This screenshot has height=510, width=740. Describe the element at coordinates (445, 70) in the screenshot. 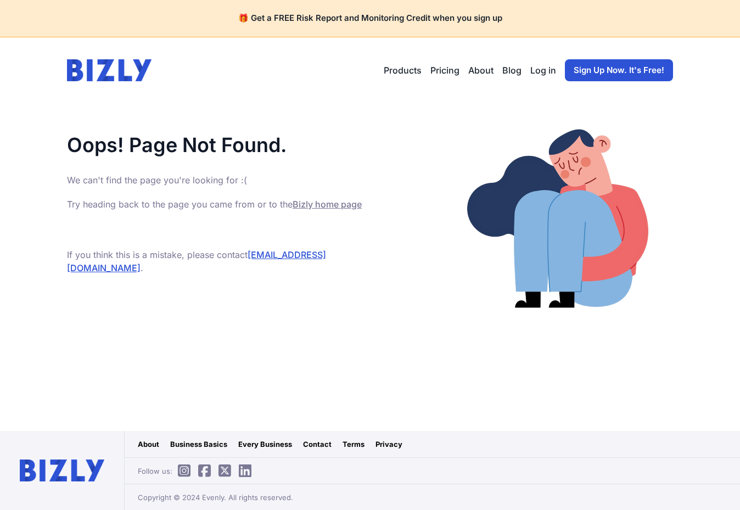

I see `a: Pricing` at that location.